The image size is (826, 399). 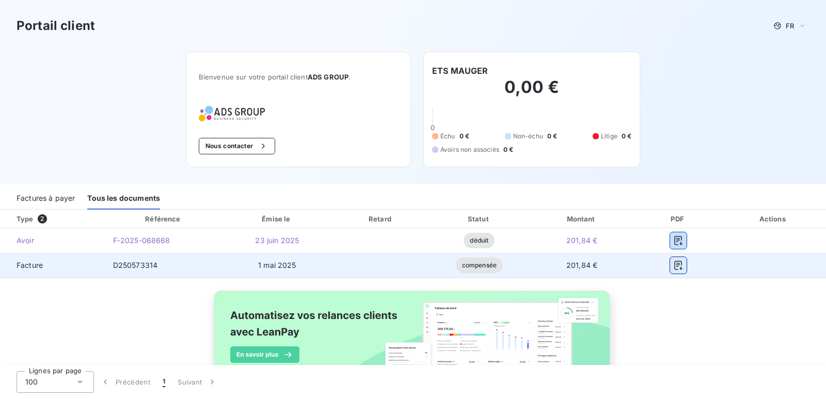 What do you see at coordinates (532, 92) in the screenshot?
I see `h2: 0,00 €` at bounding box center [532, 92].